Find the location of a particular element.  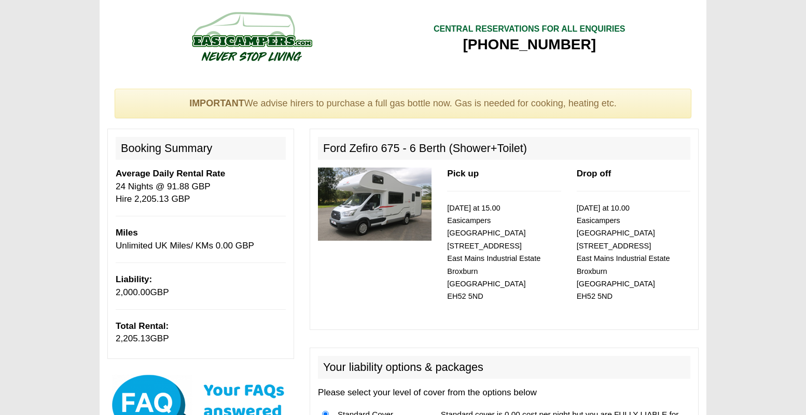

p: 24 Nights @ 91.88 GBP Hire 2,205.13 GBP is located at coordinates (201, 186).